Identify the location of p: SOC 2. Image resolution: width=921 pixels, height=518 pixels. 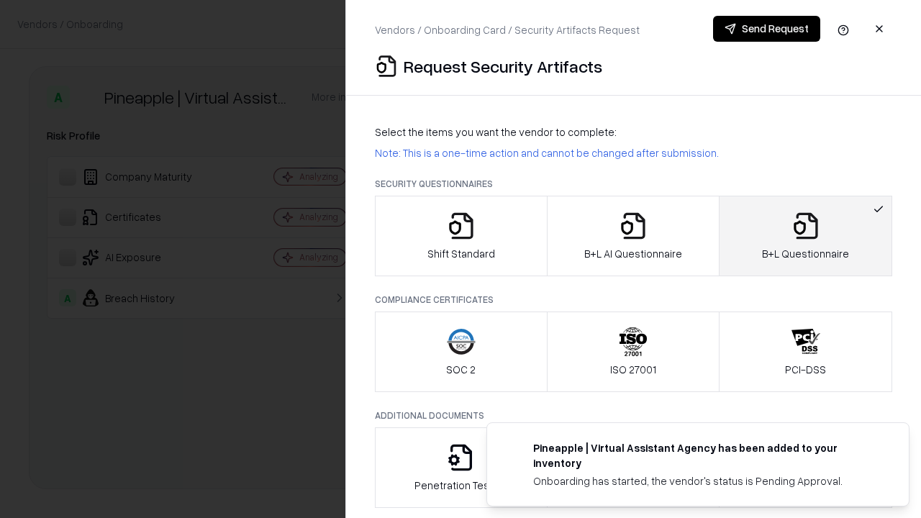
(461, 369).